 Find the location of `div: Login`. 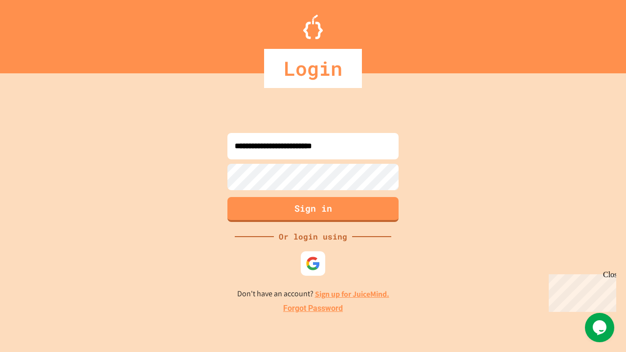

div: Login is located at coordinates (313, 69).